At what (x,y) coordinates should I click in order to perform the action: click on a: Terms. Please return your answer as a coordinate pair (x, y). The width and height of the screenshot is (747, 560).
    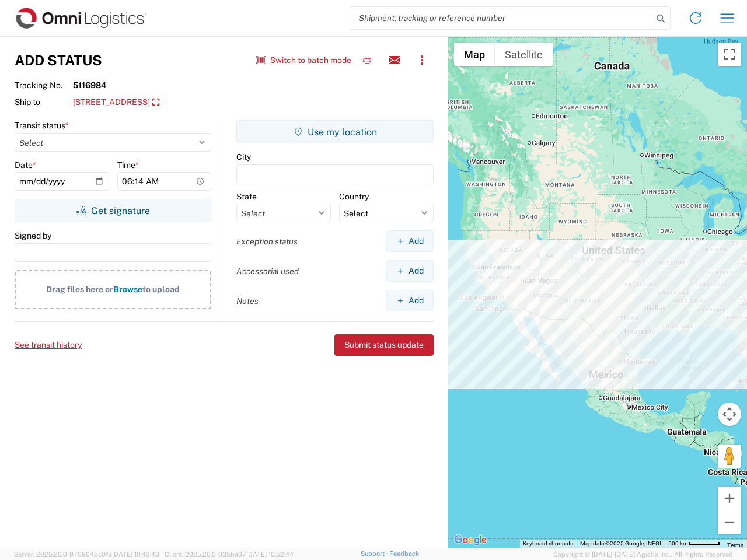
    Looking at the image, I should click on (735, 544).